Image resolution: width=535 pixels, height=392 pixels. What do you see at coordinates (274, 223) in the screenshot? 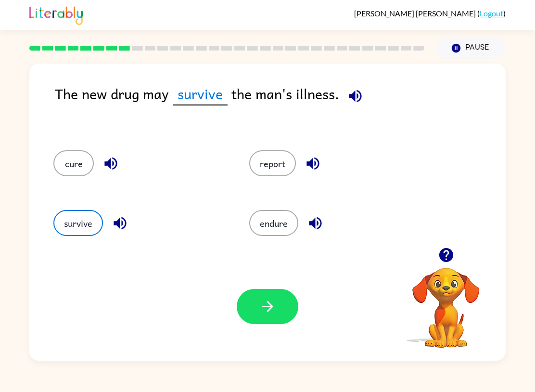
I see `button: endure` at bounding box center [274, 223].